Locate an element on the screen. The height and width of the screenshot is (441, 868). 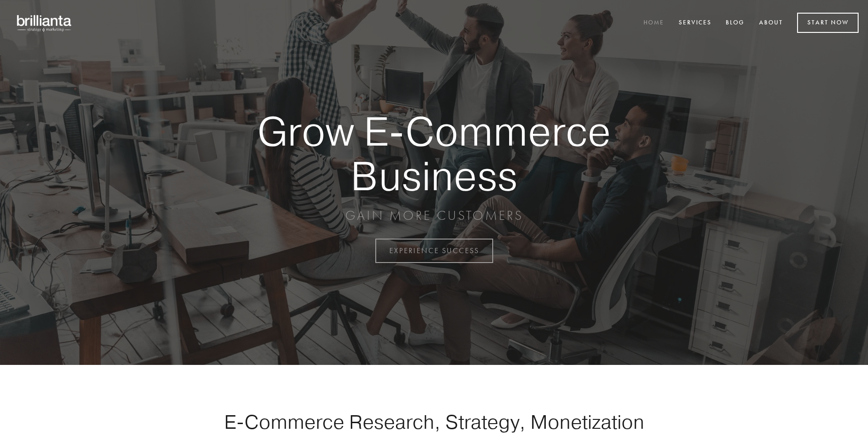
a: EXPERIENCE SUCCESS is located at coordinates (434, 251).